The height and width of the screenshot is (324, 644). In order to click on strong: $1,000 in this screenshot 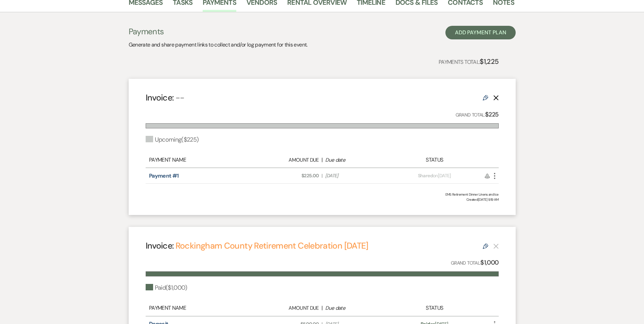, I will do `click(489, 262)`.